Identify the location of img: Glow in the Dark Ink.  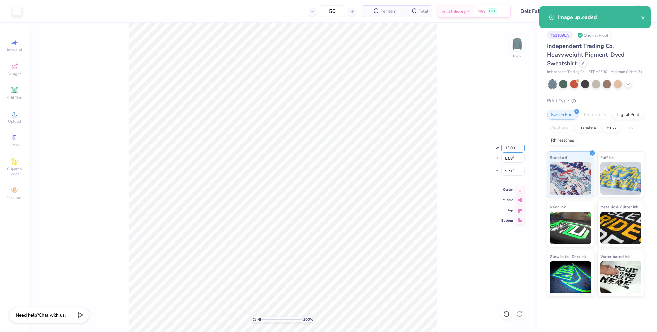
(571, 277).